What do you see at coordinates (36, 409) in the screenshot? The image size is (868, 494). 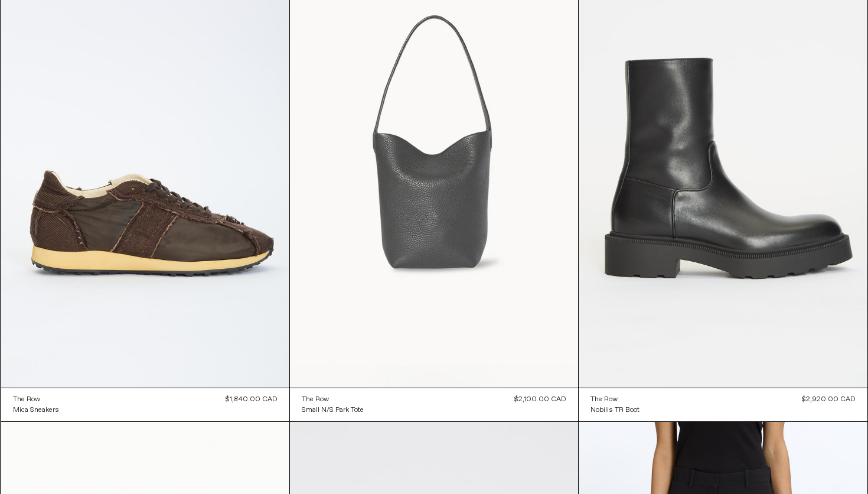 I see `div: Mica Sneakers` at bounding box center [36, 409].